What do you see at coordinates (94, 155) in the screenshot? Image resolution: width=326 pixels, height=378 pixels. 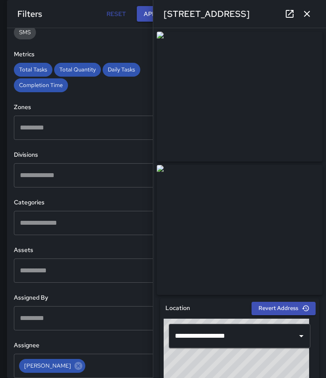 I see `h6: Divisions` at bounding box center [94, 155].